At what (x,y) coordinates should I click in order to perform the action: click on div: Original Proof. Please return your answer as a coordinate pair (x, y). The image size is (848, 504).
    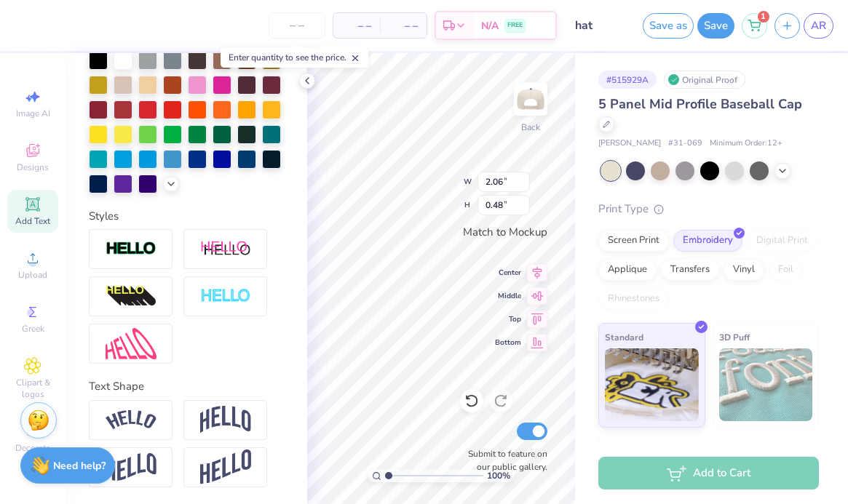
    Looking at the image, I should click on (705, 80).